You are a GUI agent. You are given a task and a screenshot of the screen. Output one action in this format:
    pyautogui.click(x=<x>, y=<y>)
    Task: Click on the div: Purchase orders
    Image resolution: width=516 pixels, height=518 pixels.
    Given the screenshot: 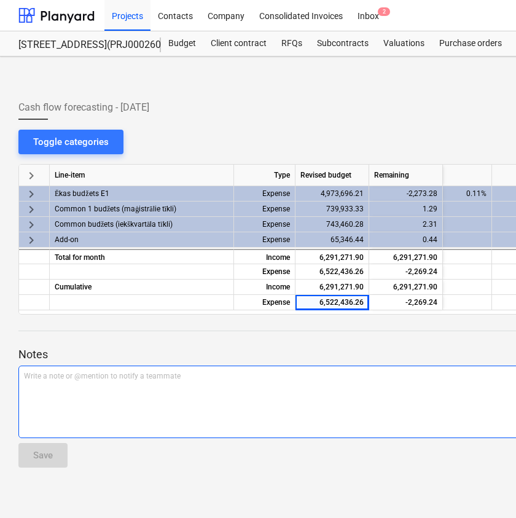 What is the action you would take?
    pyautogui.click(x=471, y=44)
    